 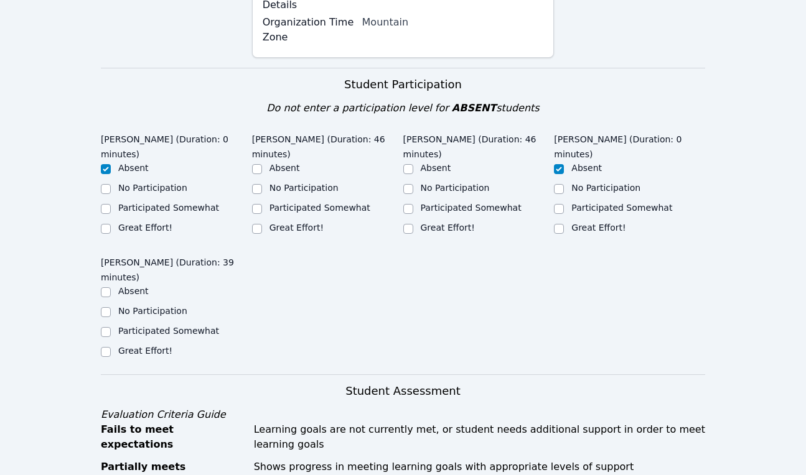 What do you see at coordinates (403, 391) in the screenshot?
I see `h3: Student Assessment` at bounding box center [403, 391].